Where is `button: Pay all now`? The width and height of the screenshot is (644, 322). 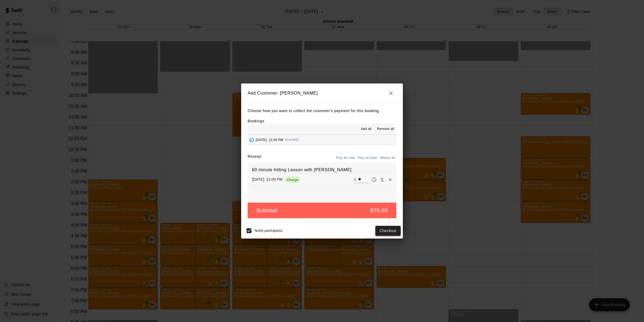 button: Pay all now is located at coordinates (346, 157).